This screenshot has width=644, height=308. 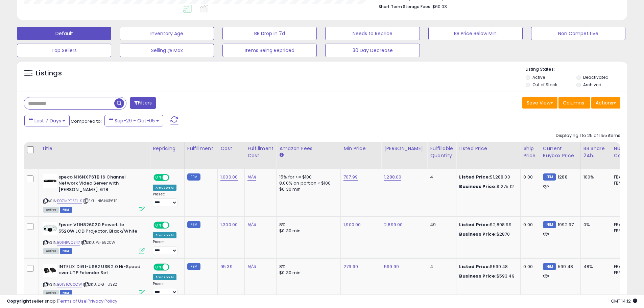 I want to click on b: Short Term Storage Fees:, so click(x=405, y=6).